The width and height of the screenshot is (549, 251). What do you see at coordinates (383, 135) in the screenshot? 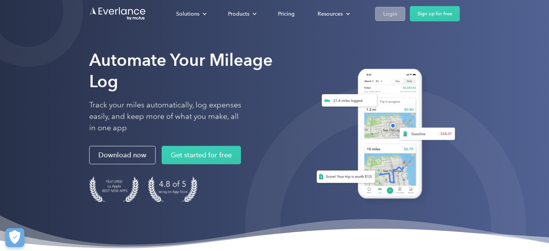
I see `img: Everlance, mileage tracker app, expense tracking app` at bounding box center [383, 135].